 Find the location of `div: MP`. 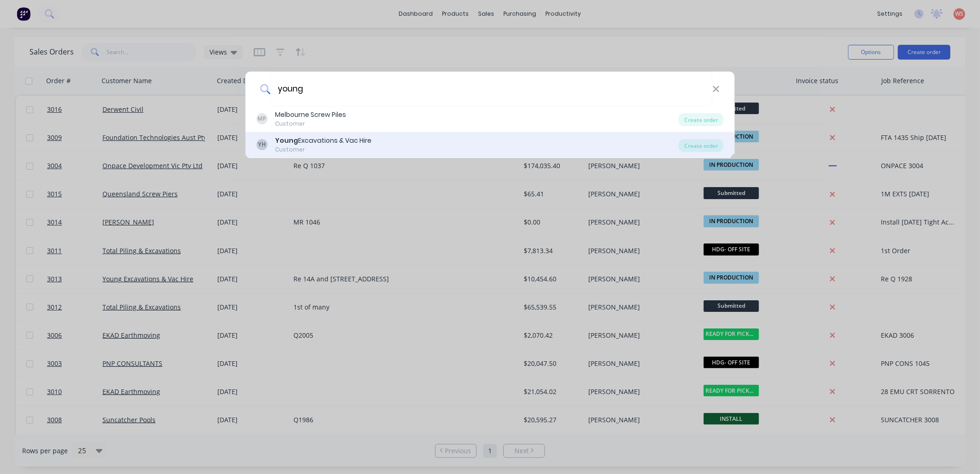

div: MP is located at coordinates (262, 119).